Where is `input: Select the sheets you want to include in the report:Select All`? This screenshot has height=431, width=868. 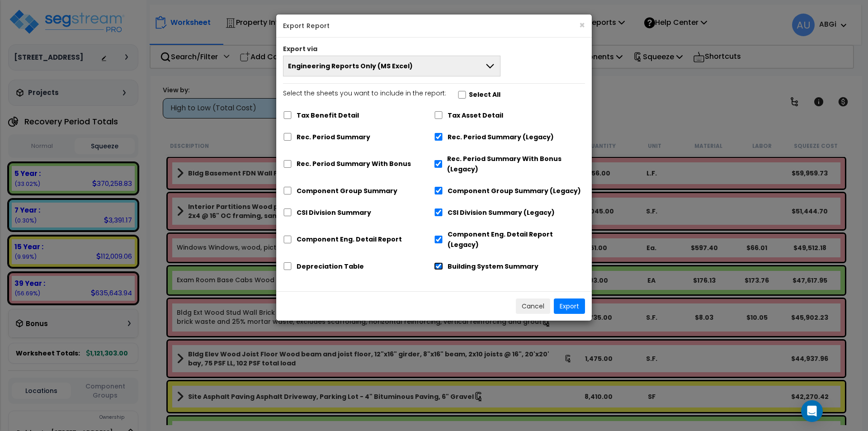
input: Select the sheets you want to include in the report:Select All is located at coordinates (462, 95).